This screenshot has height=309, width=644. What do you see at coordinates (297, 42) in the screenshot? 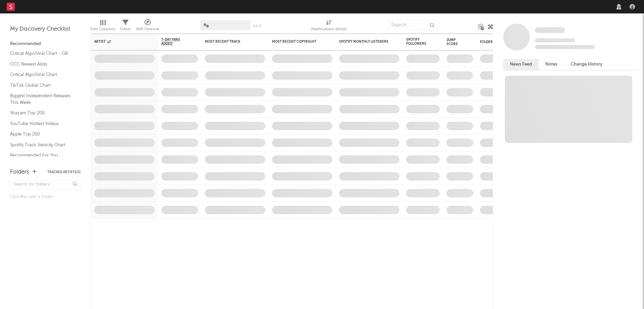
I see `div: Most Recent Copyright` at bounding box center [297, 42].